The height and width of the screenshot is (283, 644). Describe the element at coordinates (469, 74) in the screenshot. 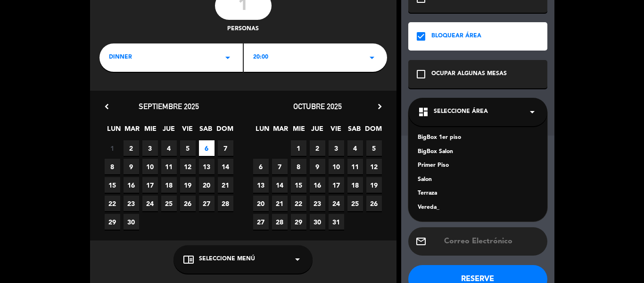

I see `div: OCUPAR ALGUNAS MESAS` at that location.